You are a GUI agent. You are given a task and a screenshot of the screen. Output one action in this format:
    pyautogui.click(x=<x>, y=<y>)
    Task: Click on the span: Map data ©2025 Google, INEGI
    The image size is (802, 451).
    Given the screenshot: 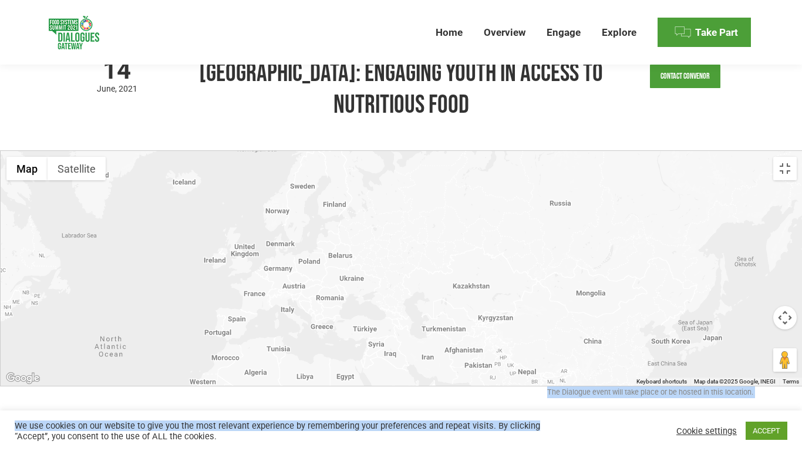 What is the action you would take?
    pyautogui.click(x=735, y=381)
    